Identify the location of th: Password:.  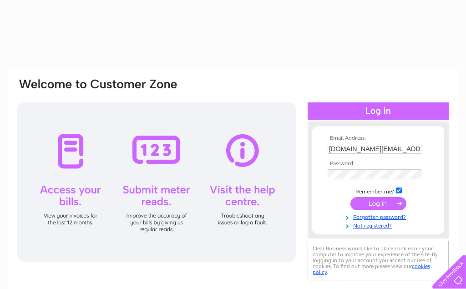
(378, 164).